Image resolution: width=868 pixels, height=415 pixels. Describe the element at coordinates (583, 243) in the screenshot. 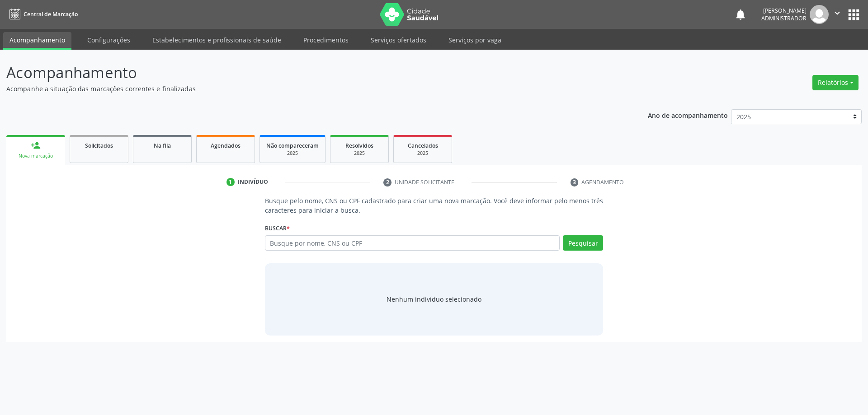

I see `button: Pesquisar` at that location.